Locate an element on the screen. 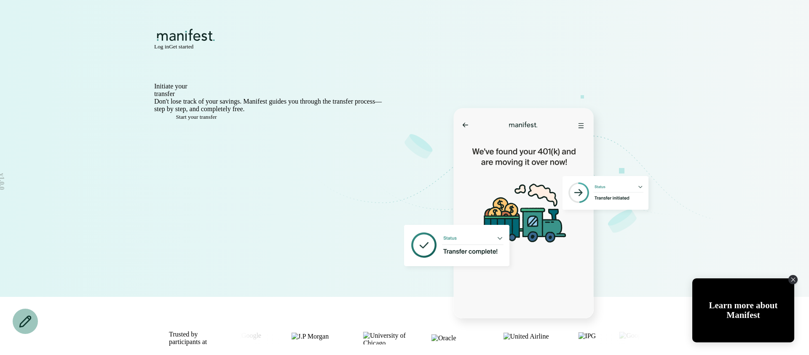 This screenshot has width=809, height=355. div: Close Tolstoy widget is located at coordinates (793, 280).